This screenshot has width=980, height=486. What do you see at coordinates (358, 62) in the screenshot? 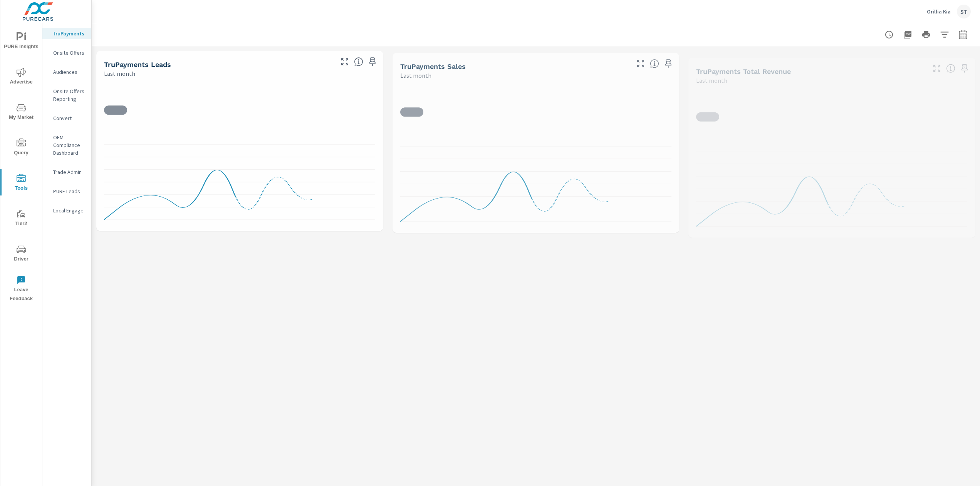
I see `span: The number of truPayments leads.` at bounding box center [358, 62].